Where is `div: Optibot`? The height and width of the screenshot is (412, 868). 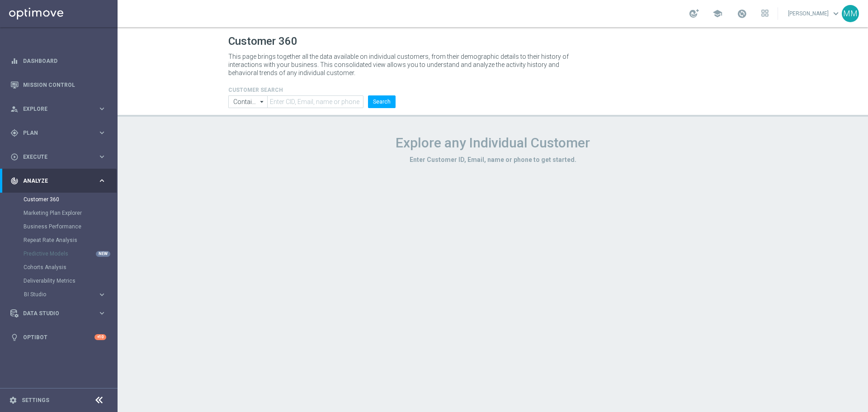
div: Optibot is located at coordinates (58, 337).